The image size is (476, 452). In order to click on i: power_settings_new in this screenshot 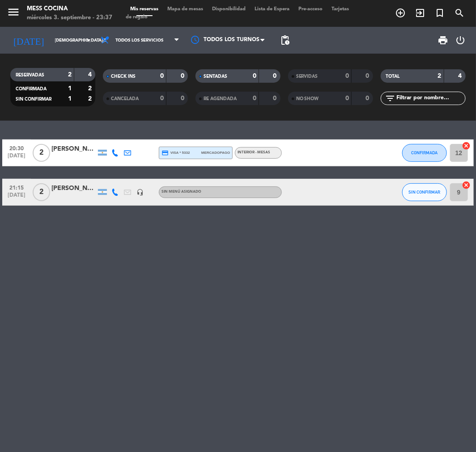, I will do `click(460, 40)`.